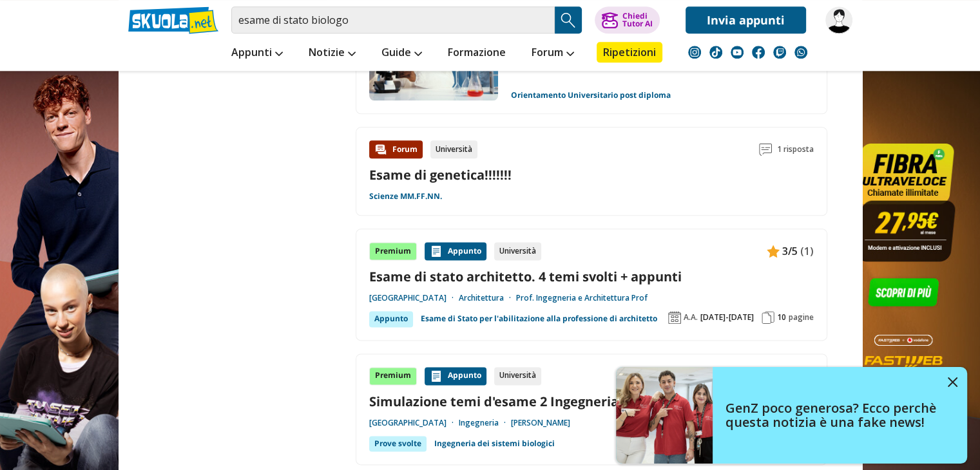  What do you see at coordinates (487, 298) in the screenshot?
I see `a: Architettura` at bounding box center [487, 298].